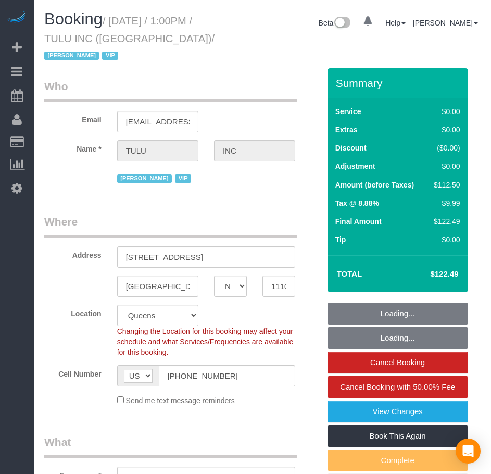  What do you see at coordinates (73, 118) in the screenshot?
I see `label: Email` at bounding box center [73, 118].